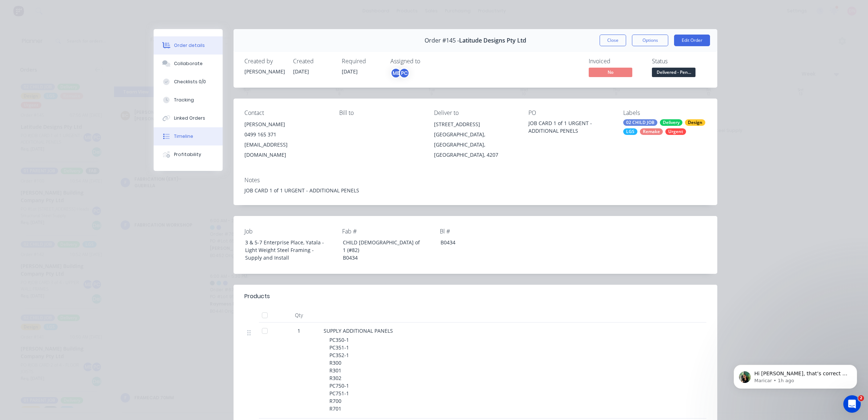 This screenshot has width=868, height=420. Describe the element at coordinates (188, 118) in the screenshot. I see `button: Linked Orders` at that location.